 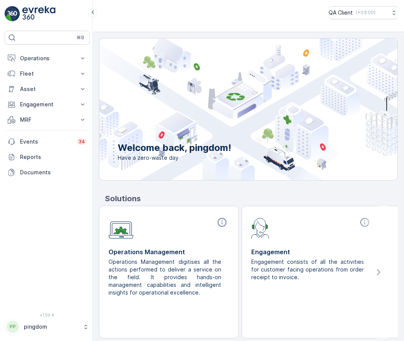 I want to click on img: logo_light-DOdMpM7g.png, so click(x=39, y=14).